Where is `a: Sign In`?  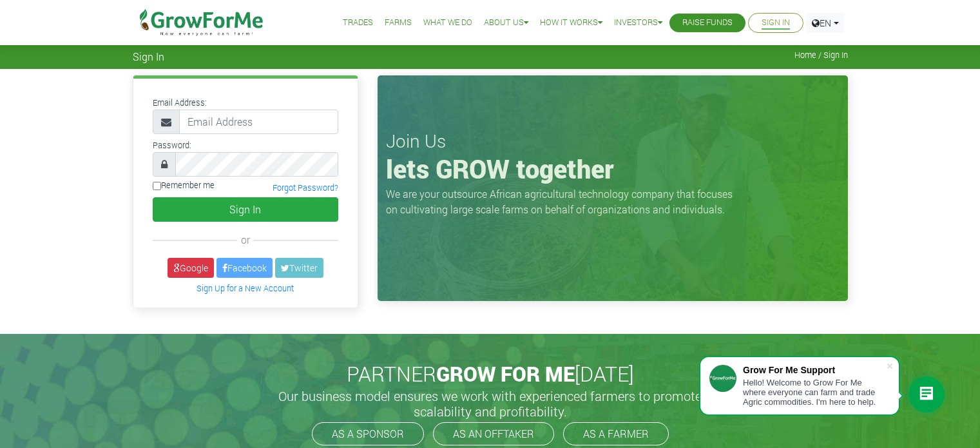 a: Sign In is located at coordinates (776, 23).